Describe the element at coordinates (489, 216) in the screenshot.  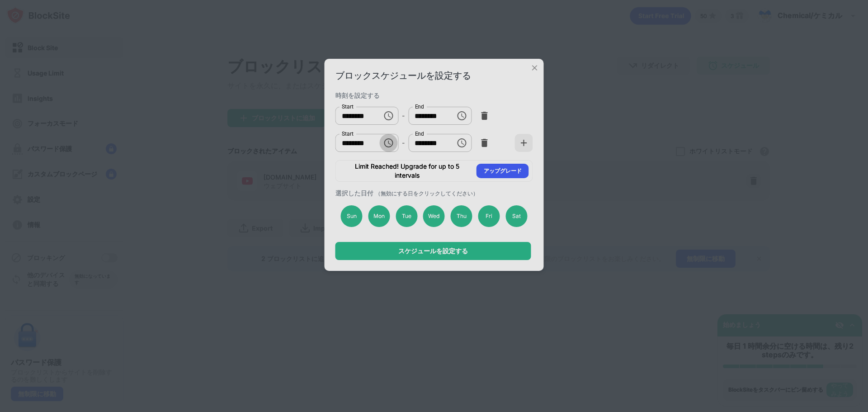
I see `div: Fri` at that location.